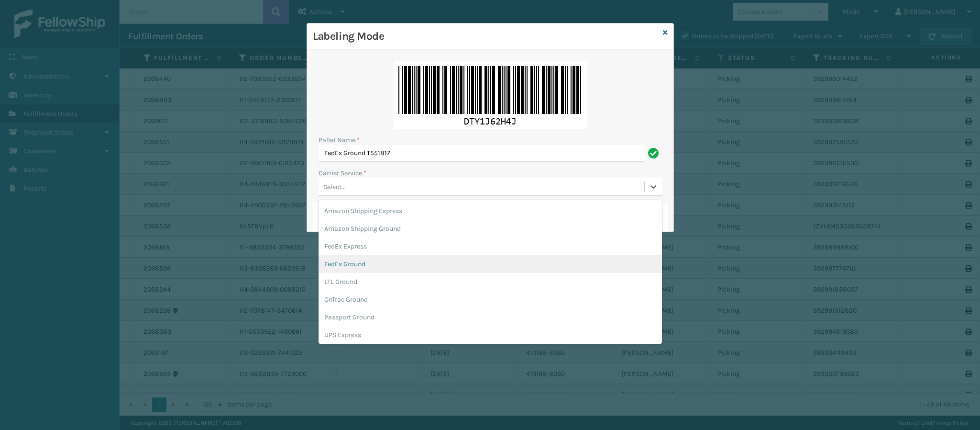 This screenshot has width=980, height=430. Describe the element at coordinates (490, 317) in the screenshot. I see `div: Passport Ground` at that location.